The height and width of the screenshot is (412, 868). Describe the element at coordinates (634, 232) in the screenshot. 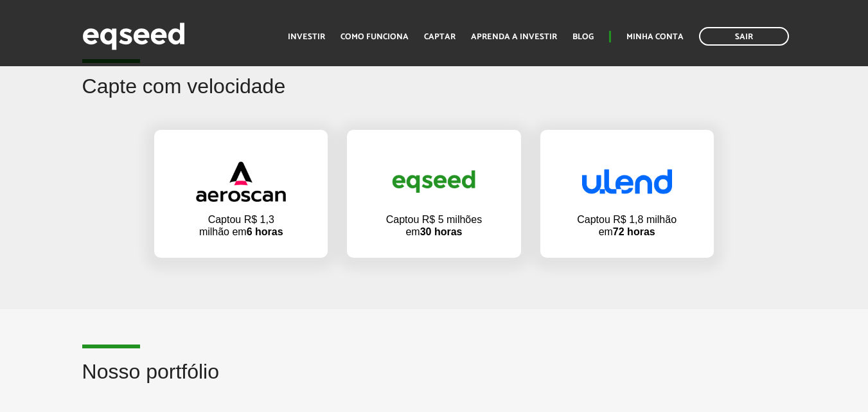

I see `strong: 72 horas` at that location.